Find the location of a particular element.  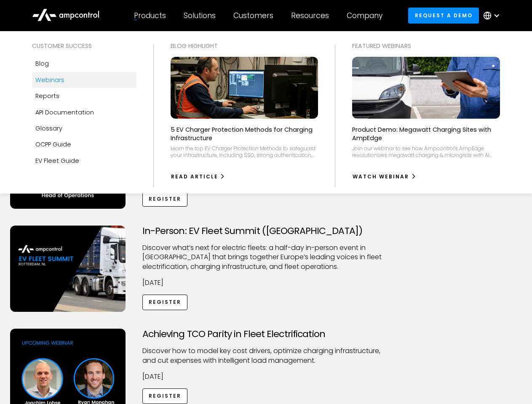

a: Reports is located at coordinates (84, 96).